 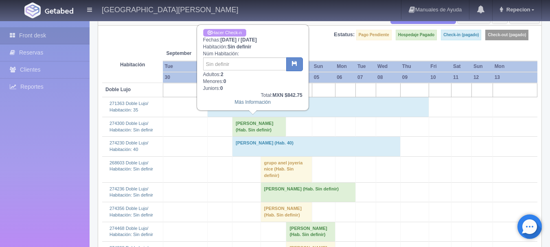 I want to click on label: Estatus:, so click(x=344, y=35).